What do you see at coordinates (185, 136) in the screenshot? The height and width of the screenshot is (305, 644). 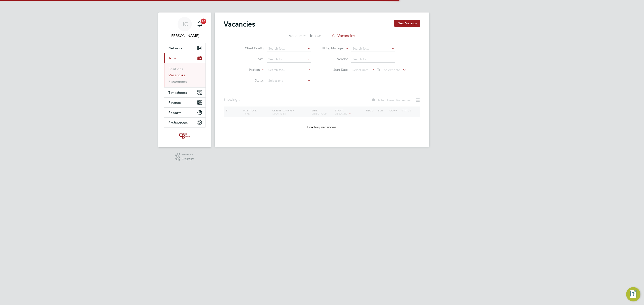 I see `img: oneillandbrennan-logo-retina.png` at bounding box center [185, 136].